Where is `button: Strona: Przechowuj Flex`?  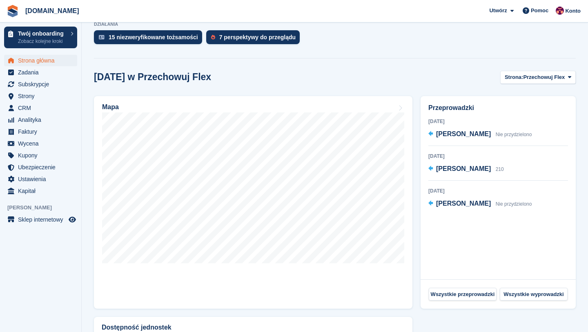
button: Strona: Przechowuj Flex is located at coordinates (538, 77).